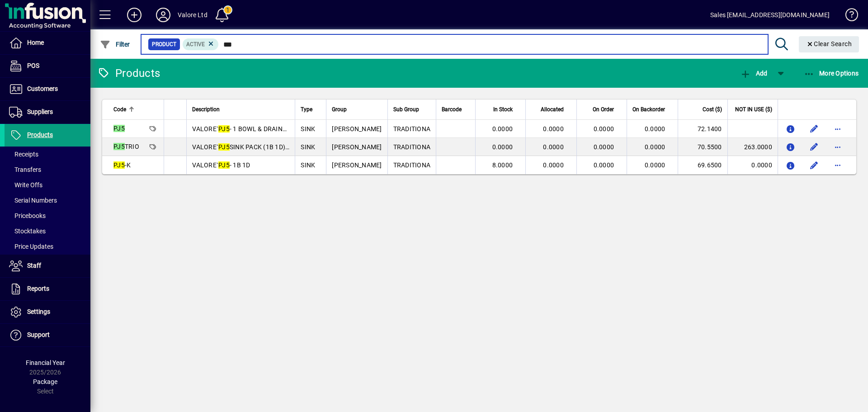 The width and height of the screenshot is (868, 412). I want to click on span: Sub Group, so click(406, 109).